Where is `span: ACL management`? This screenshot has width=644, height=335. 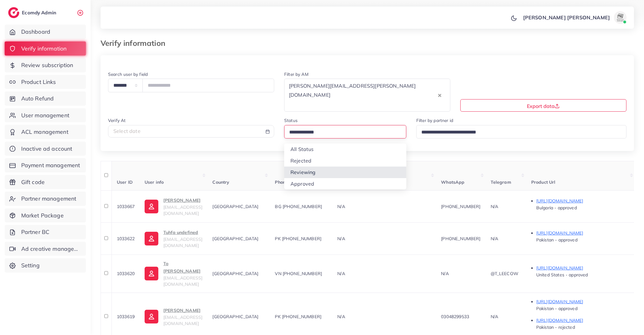 span: ACL management is located at coordinates (44, 132).